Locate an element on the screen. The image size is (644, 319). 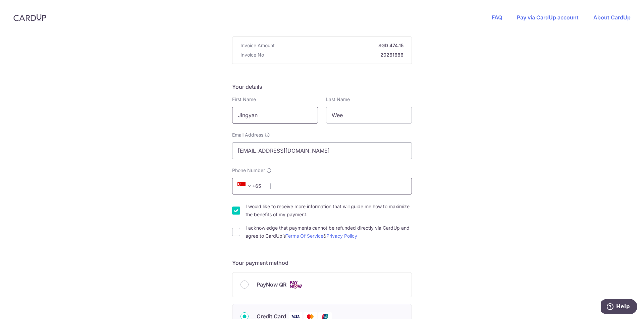
img: Cards logo is located at coordinates (296, 285).